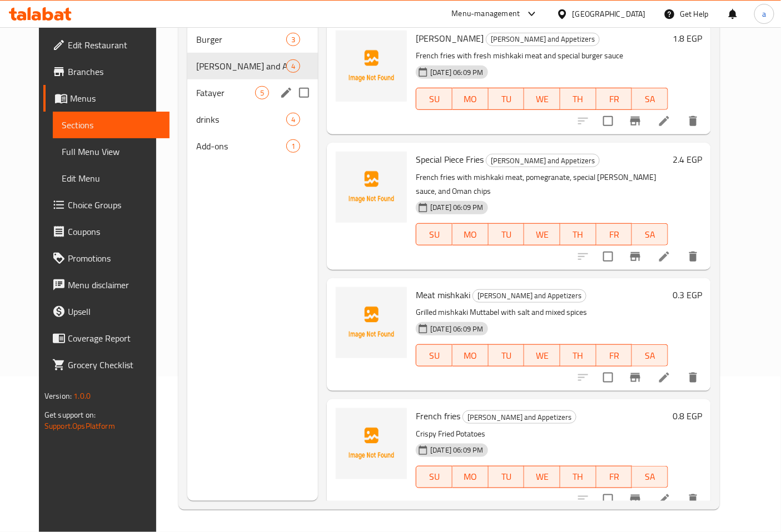 The height and width of the screenshot is (532, 781). I want to click on span: Special Piece Fries, so click(450, 160).